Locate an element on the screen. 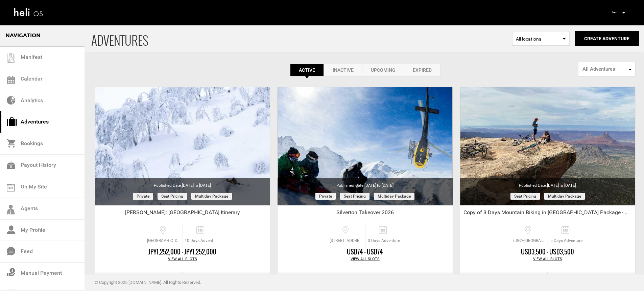 The image size is (644, 291). a: Inactive is located at coordinates (343, 70).